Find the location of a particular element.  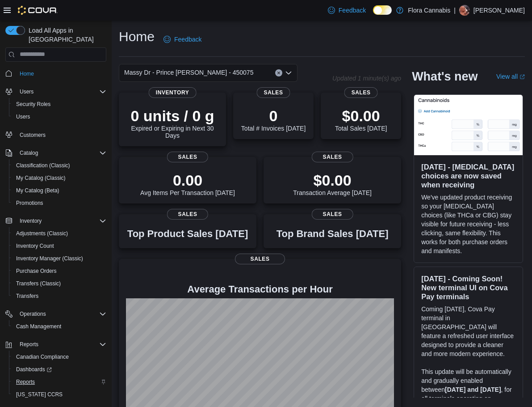

button: Catalog is located at coordinates (29, 153).